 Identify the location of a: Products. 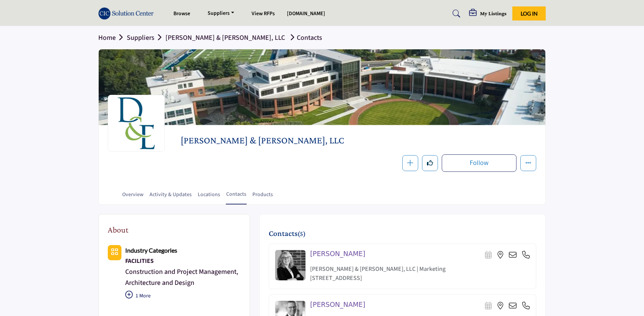
(263, 197).